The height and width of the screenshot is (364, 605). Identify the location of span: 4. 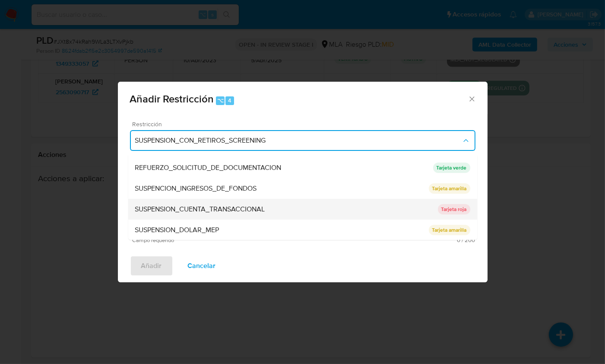
(230, 100).